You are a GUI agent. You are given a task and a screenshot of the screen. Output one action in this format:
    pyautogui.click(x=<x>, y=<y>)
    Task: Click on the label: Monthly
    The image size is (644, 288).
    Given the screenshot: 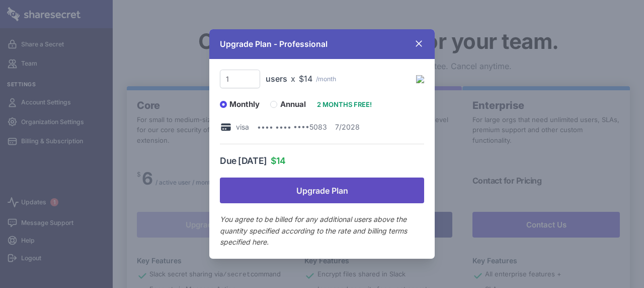 What is the action you would take?
    pyautogui.click(x=245, y=104)
    